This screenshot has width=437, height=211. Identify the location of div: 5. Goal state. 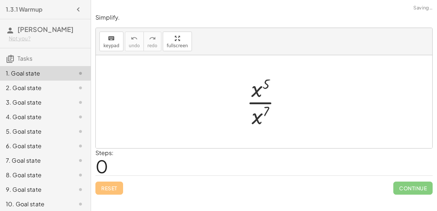
(35, 132).